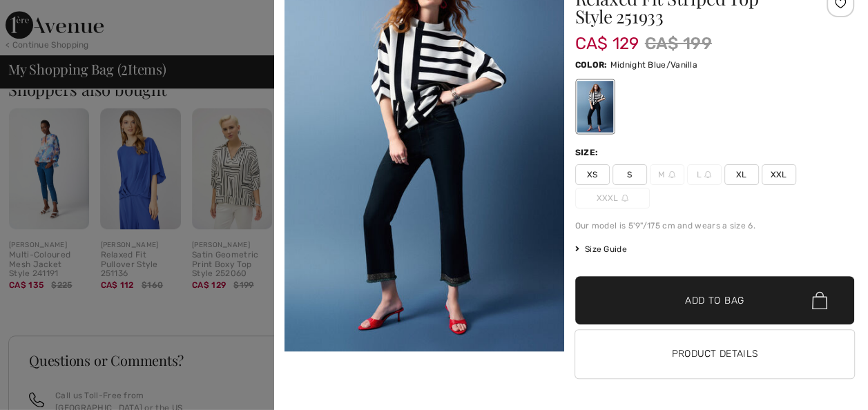 The image size is (868, 410). I want to click on span: XS, so click(592, 174).